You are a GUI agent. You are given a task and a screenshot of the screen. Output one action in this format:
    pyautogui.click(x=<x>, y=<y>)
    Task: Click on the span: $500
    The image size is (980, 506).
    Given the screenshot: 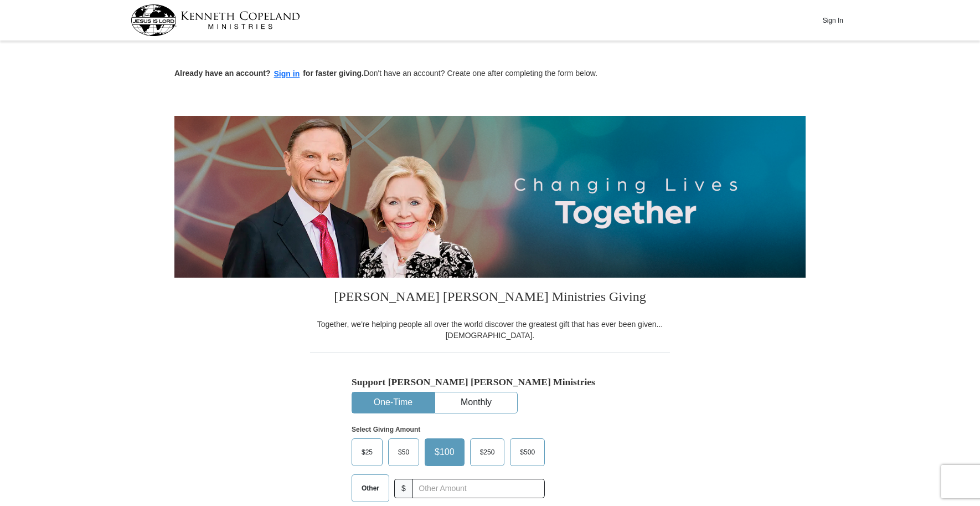 What is the action you would take?
    pyautogui.click(x=527, y=452)
    